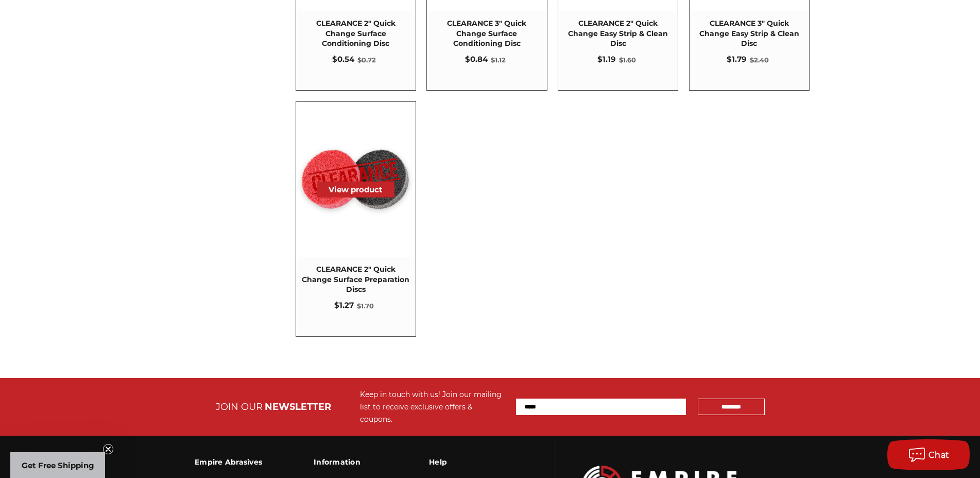 This screenshot has height=478, width=980. Describe the element at coordinates (228, 462) in the screenshot. I see `h3: Empire Abrasives` at that location.